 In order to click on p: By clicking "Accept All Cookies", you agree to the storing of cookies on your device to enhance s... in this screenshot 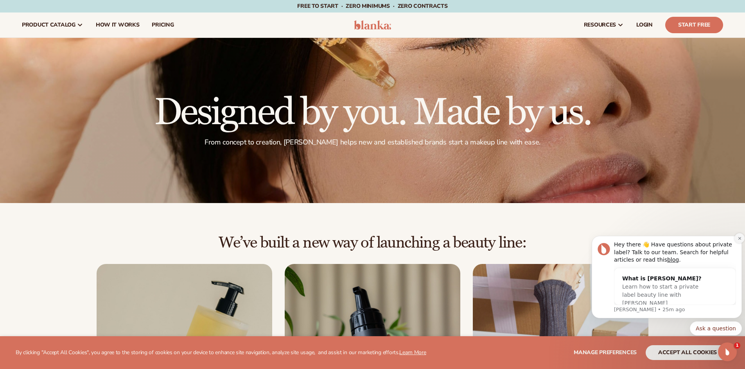, I will do `click(221, 353)`.